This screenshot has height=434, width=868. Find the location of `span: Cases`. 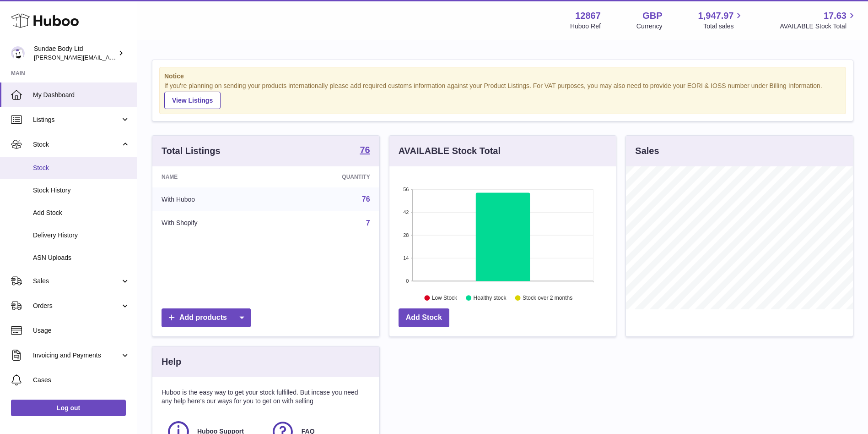

span: Cases is located at coordinates (82, 380).